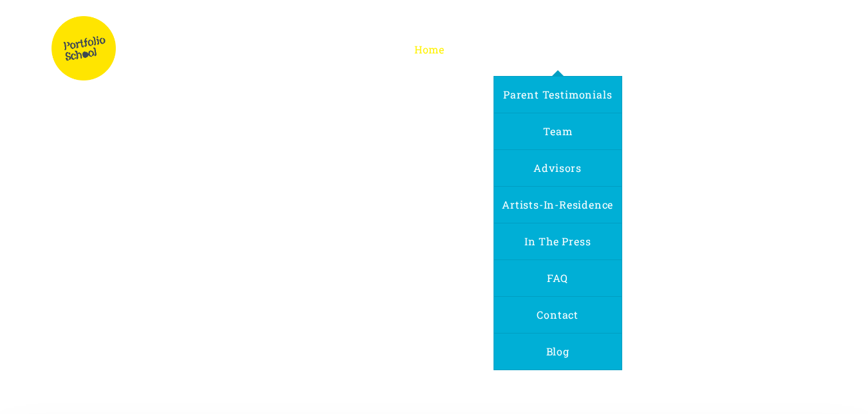 This screenshot has width=868, height=414. I want to click on a: Parent Portal, so click(780, 49).